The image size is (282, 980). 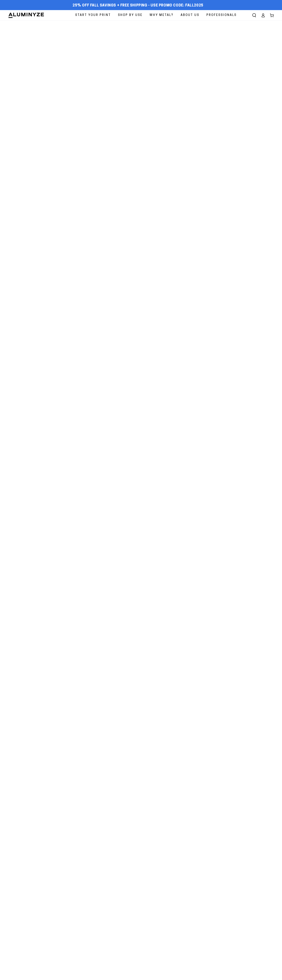 I want to click on a: About Us, so click(x=190, y=15).